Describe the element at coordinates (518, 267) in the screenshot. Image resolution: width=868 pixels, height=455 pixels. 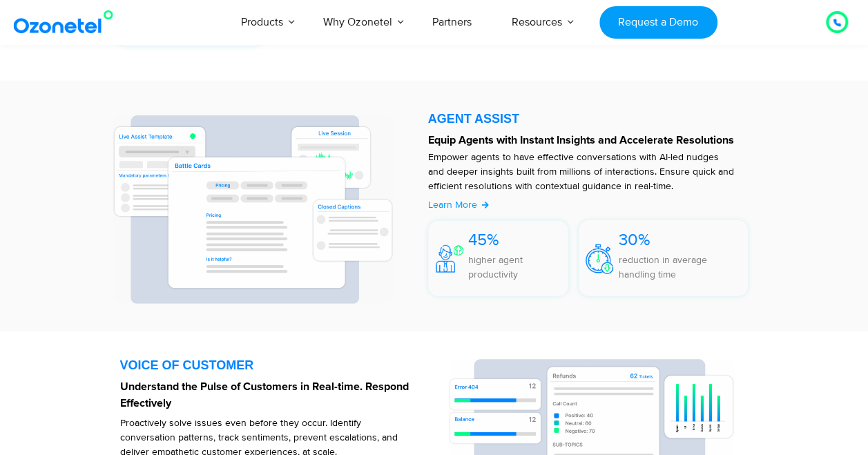
I see `p: higher agent productivity` at that location.